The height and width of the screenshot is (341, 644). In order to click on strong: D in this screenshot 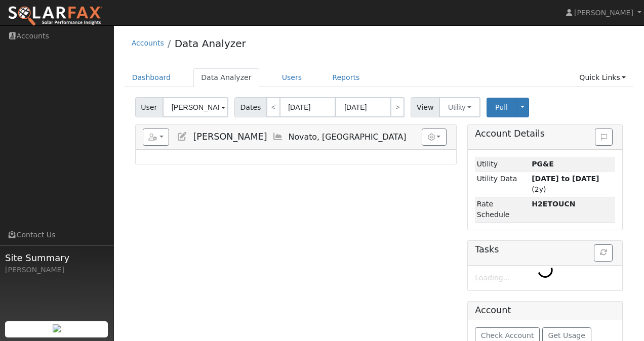, I will do `click(554, 203)`.